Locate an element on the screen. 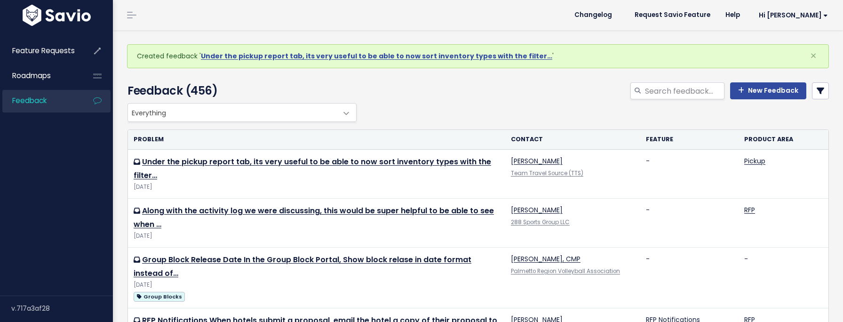  a: Group Blocks is located at coordinates (159, 296).